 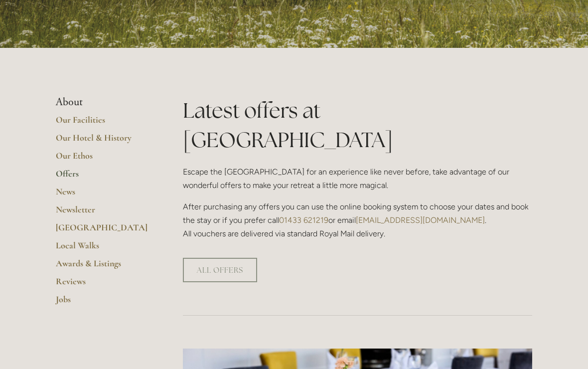 What do you see at coordinates (103, 160) in the screenshot?
I see `a: Our Ethos` at bounding box center [103, 160].